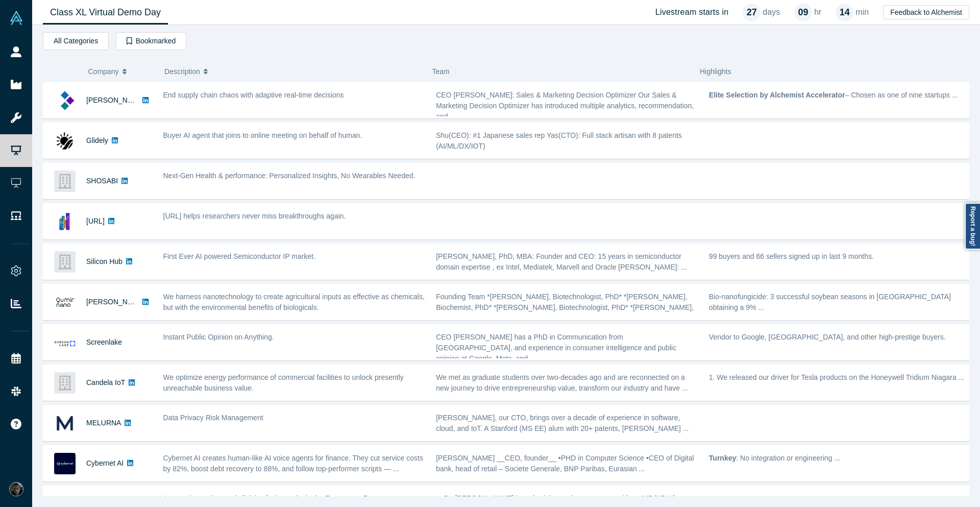 The image size is (980, 507). I want to click on p: : No integration or engineering ..., so click(840, 458).